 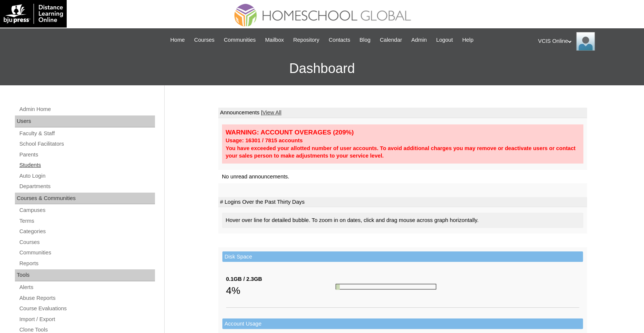 What do you see at coordinates (204, 40) in the screenshot?
I see `span: Courses` at bounding box center [204, 40].